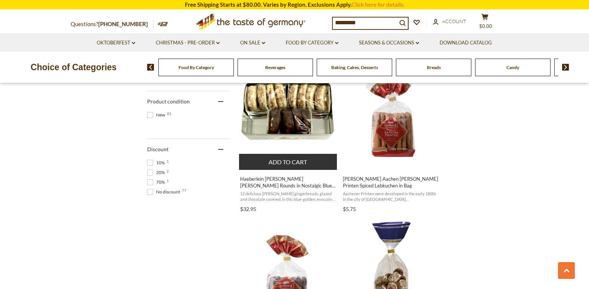  I want to click on a: Baking, Cakes, Desserts, so click(355, 67).